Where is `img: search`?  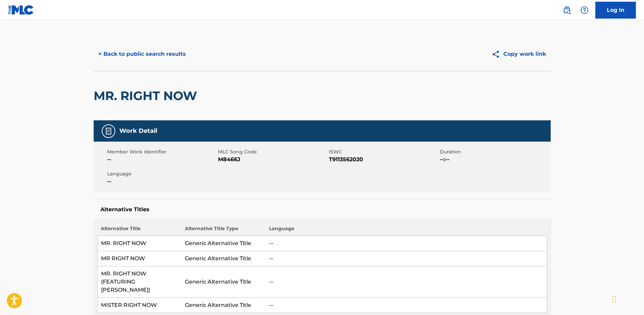
img: search is located at coordinates (567, 10).